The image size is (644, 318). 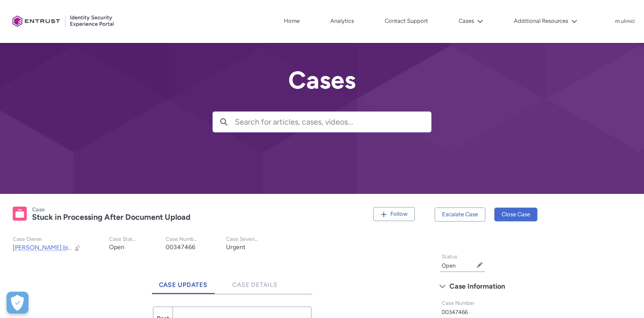 What do you see at coordinates (545, 21) in the screenshot?
I see `button: Additional Resources` at bounding box center [545, 21].